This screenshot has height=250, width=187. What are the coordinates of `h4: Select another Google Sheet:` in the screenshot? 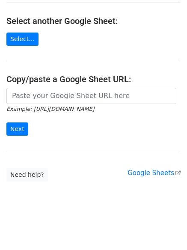 It's located at (93, 21).